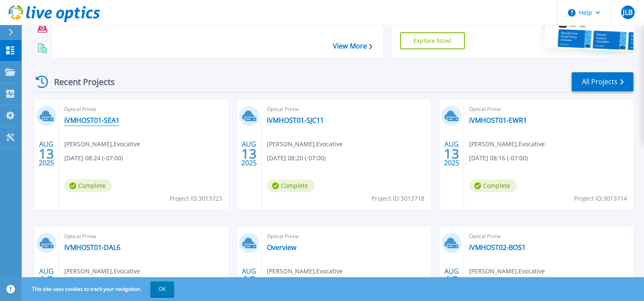 This screenshot has height=301, width=644. I want to click on button: OK, so click(162, 289).